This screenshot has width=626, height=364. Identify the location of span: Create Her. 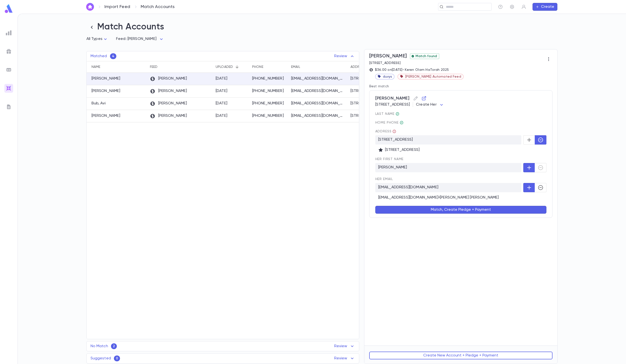
(426, 105).